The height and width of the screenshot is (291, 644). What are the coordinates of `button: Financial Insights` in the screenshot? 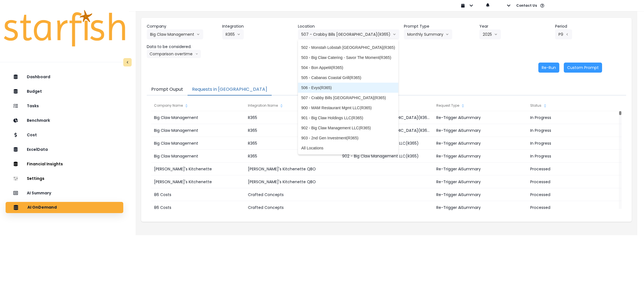 It's located at (65, 164).